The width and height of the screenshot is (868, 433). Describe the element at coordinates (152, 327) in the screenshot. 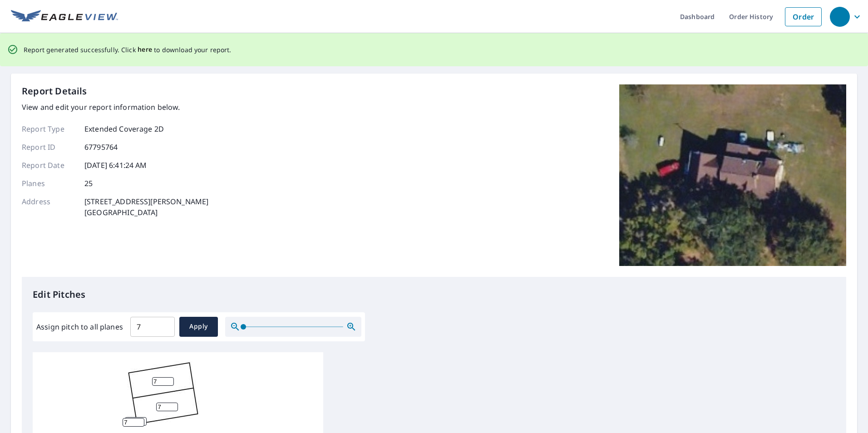

I see `input: 00.0` at that location.